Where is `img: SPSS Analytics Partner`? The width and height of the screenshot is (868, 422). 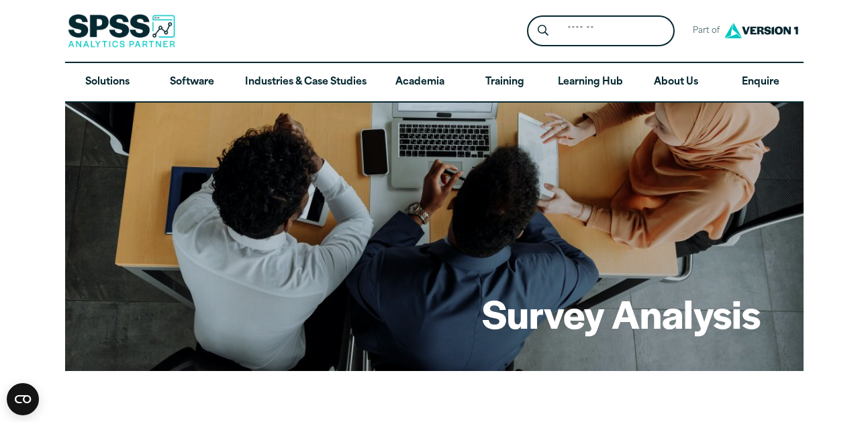
img: SPSS Analytics Partner is located at coordinates (121, 31).